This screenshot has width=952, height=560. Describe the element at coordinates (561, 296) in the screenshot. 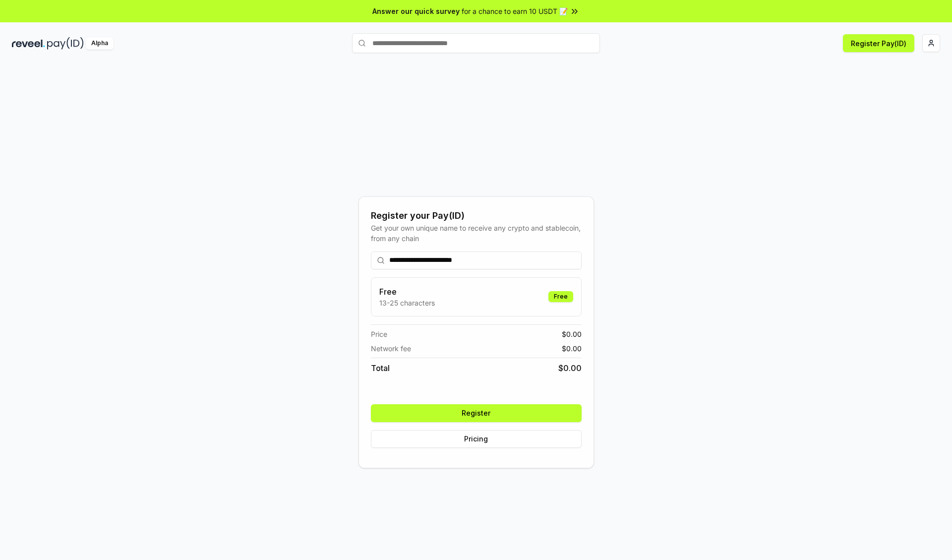

I see `div: Free` at that location.